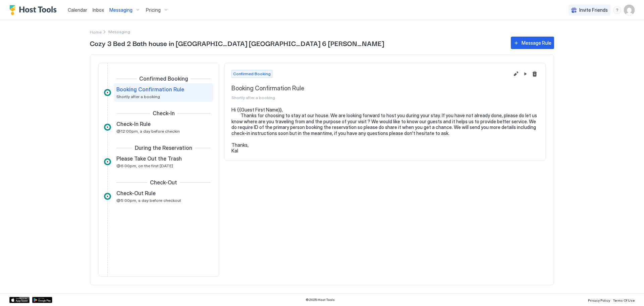  Describe the element at coordinates (629, 10) in the screenshot. I see `div: User profile` at that location.